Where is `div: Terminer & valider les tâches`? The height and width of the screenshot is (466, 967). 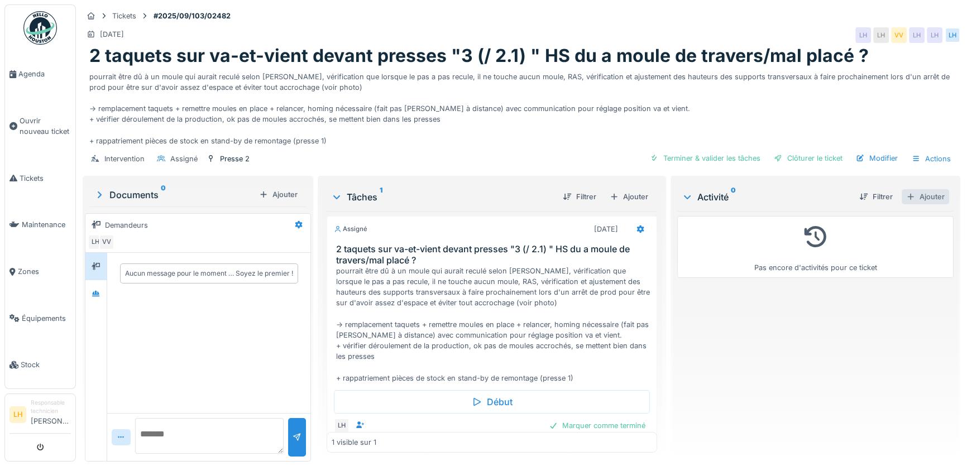
div: Terminer & valider les tâches is located at coordinates (705, 158).